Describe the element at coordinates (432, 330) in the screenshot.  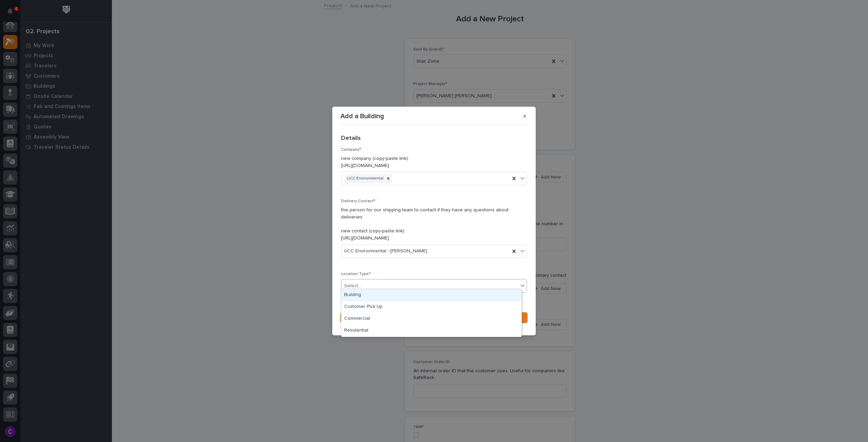
I see `div: Residential` at that location.